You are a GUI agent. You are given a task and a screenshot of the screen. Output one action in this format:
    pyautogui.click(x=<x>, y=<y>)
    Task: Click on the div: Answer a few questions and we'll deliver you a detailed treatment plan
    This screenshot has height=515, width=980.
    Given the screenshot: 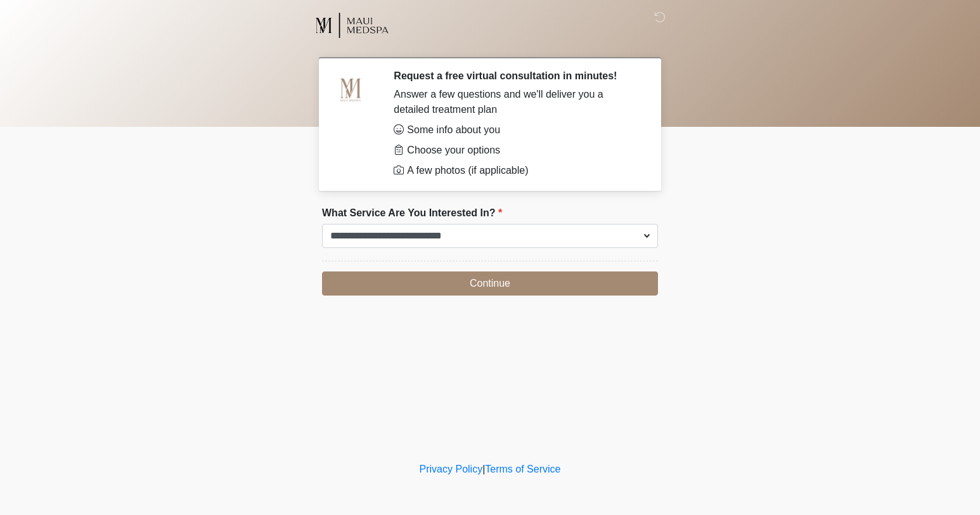 What is the action you would take?
    pyautogui.click(x=516, y=102)
    